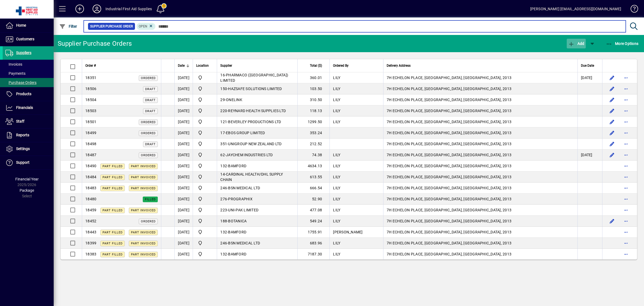 Image resolution: width=644 pixels, height=306 pixels. Describe the element at coordinates (222, 174) in the screenshot. I see `span: 14` at that location.